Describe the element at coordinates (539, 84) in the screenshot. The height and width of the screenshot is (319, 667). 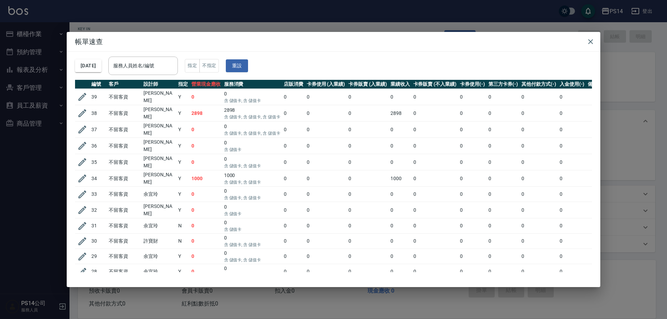
I see `th: 其他付款方式(-)` at that location.